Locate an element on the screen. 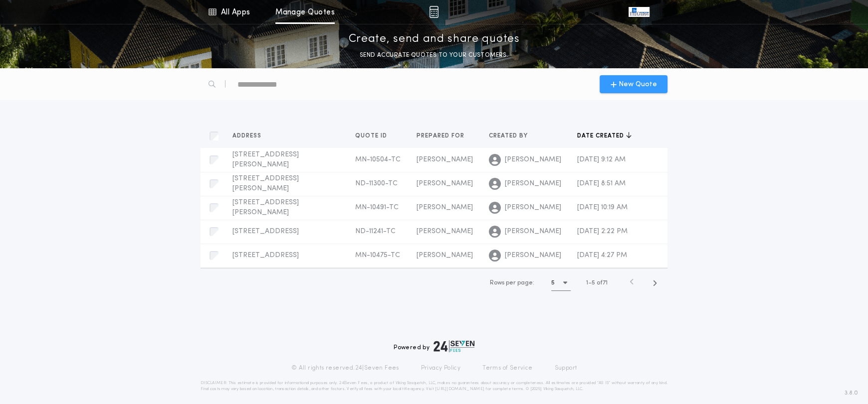 The image size is (868, 404). button: Date created is located at coordinates (603, 136).